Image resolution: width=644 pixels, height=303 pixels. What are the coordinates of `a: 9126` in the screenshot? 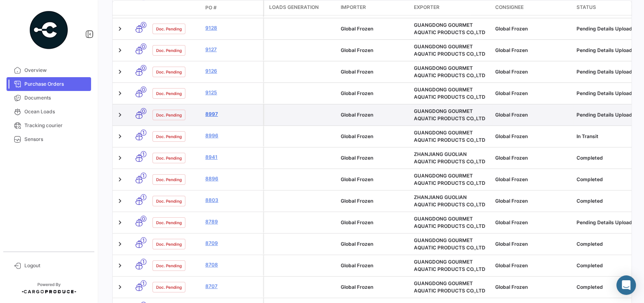 It's located at (233, 71).